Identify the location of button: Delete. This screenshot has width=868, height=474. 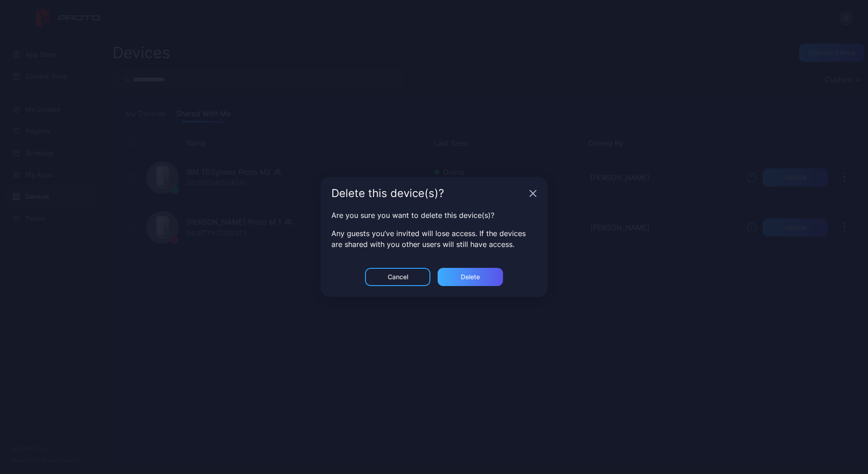
(470, 277).